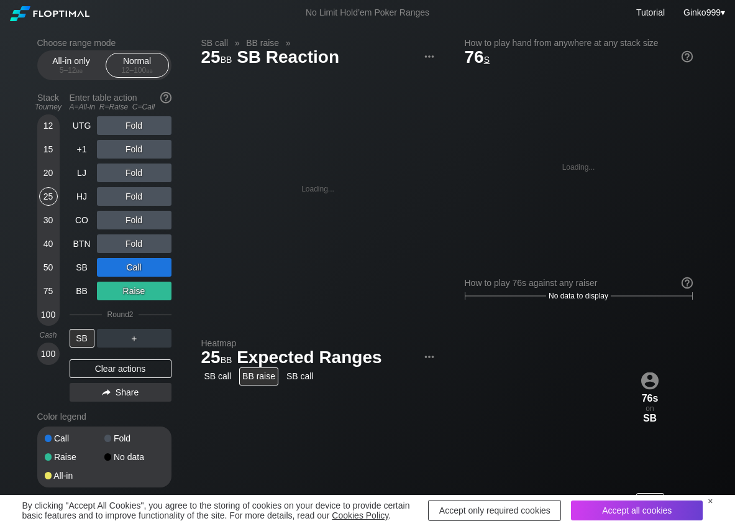  I want to click on div: 12, so click(48, 126).